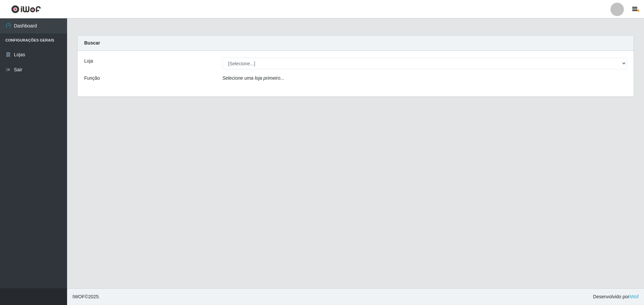 This screenshot has height=305, width=644. I want to click on span: © 2025 ., so click(86, 297).